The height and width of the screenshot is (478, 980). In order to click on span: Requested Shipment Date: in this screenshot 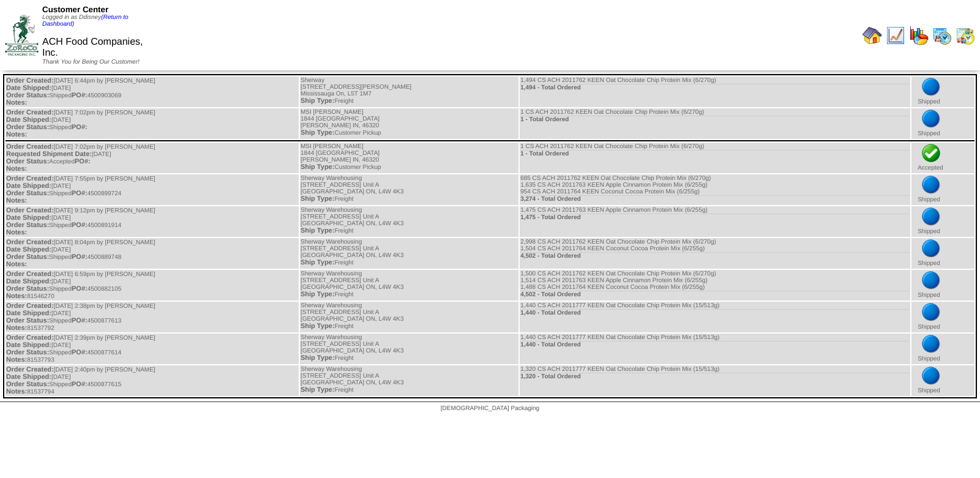, I will do `click(49, 154)`.